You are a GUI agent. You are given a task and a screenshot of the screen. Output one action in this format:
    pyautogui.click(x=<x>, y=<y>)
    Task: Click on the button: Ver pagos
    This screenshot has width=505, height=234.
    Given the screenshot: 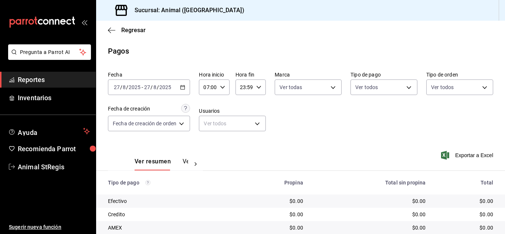 What is the action you would take?
    pyautogui.click(x=196, y=164)
    